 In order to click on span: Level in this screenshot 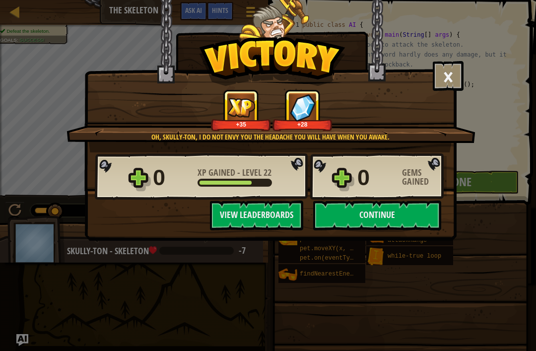, I will do `click(251, 172)`.